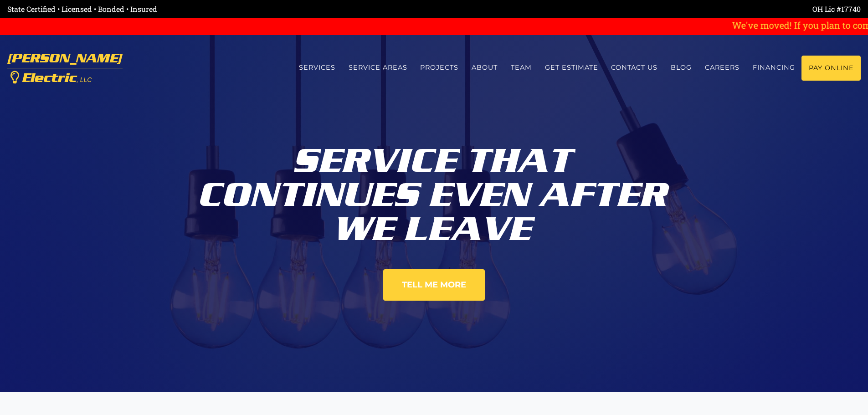 The width and height of the screenshot is (868, 415). Describe the element at coordinates (221, 9) in the screenshot. I see `div: State Certified • Licensed • Bonded • Insured` at that location.